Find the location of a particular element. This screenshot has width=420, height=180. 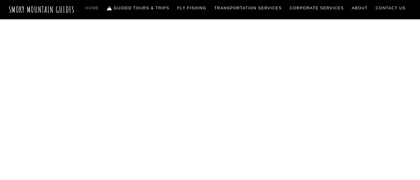

a: About is located at coordinates (360, 8).